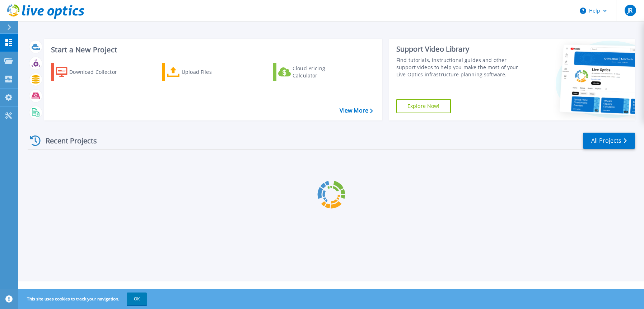 The width and height of the screenshot is (644, 309). I want to click on a: Download Collector, so click(91, 72).